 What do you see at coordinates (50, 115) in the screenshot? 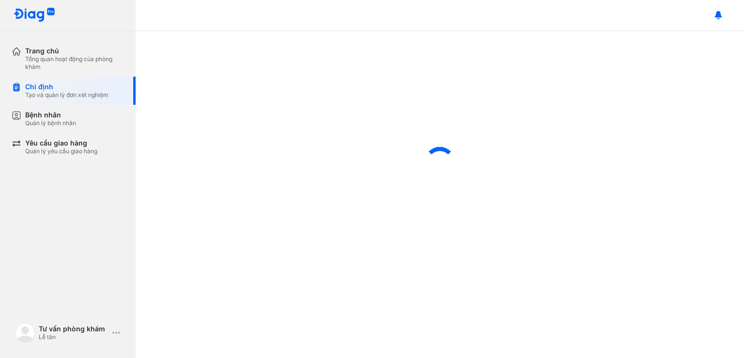
I see `div: Bệnh nhân` at bounding box center [50, 115].